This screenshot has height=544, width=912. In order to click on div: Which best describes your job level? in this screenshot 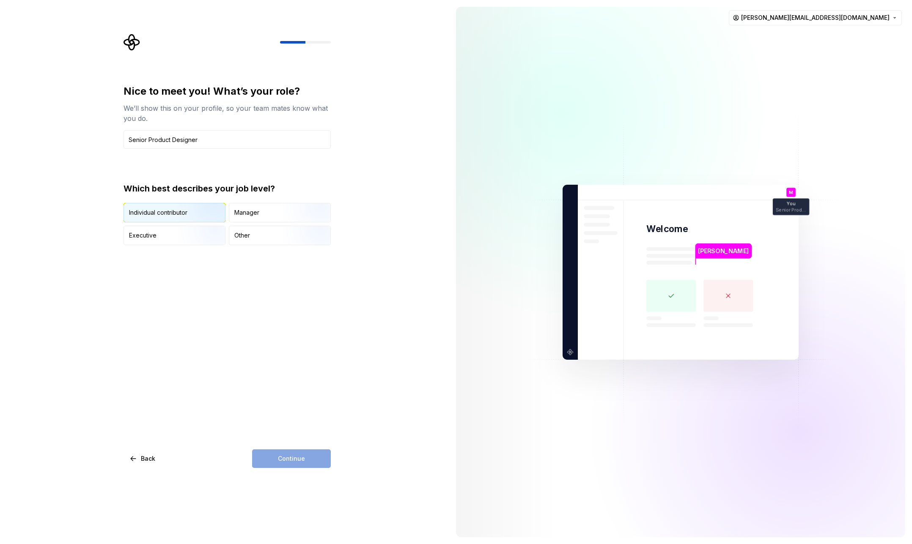, I will do `click(227, 189)`.